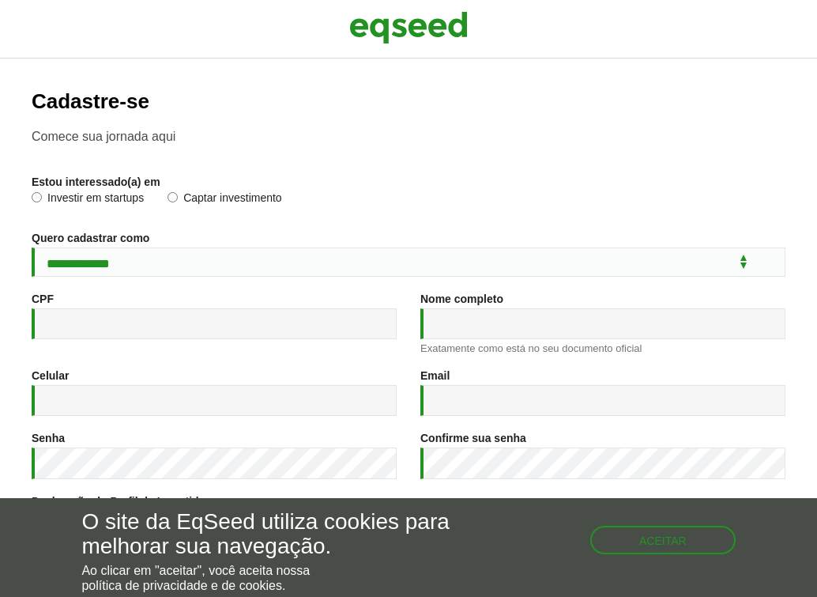 This screenshot has height=597, width=817. What do you see at coordinates (50, 375) in the screenshot?
I see `label: Celular` at bounding box center [50, 375].